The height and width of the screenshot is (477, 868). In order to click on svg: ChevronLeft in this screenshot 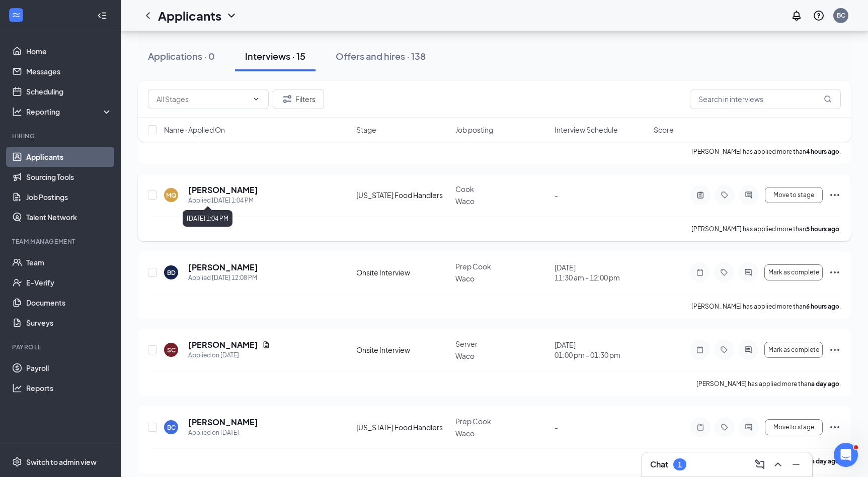, I will do `click(148, 15)`.